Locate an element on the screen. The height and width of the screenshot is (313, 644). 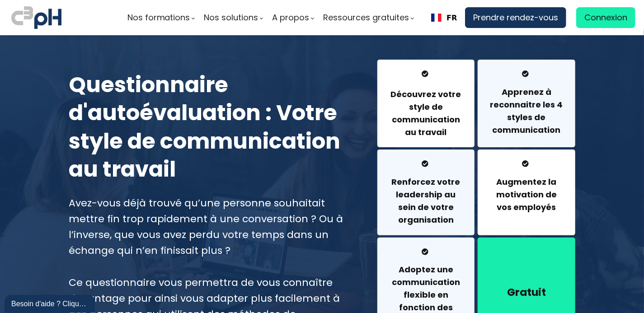
div: Language Switcher is located at coordinates (444, 18).